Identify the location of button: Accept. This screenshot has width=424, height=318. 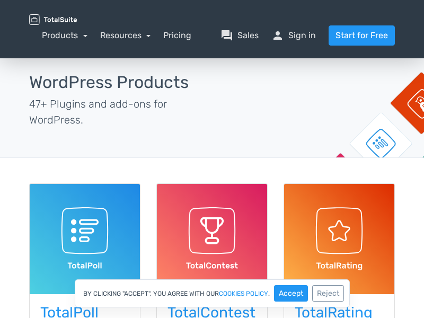
(291, 293).